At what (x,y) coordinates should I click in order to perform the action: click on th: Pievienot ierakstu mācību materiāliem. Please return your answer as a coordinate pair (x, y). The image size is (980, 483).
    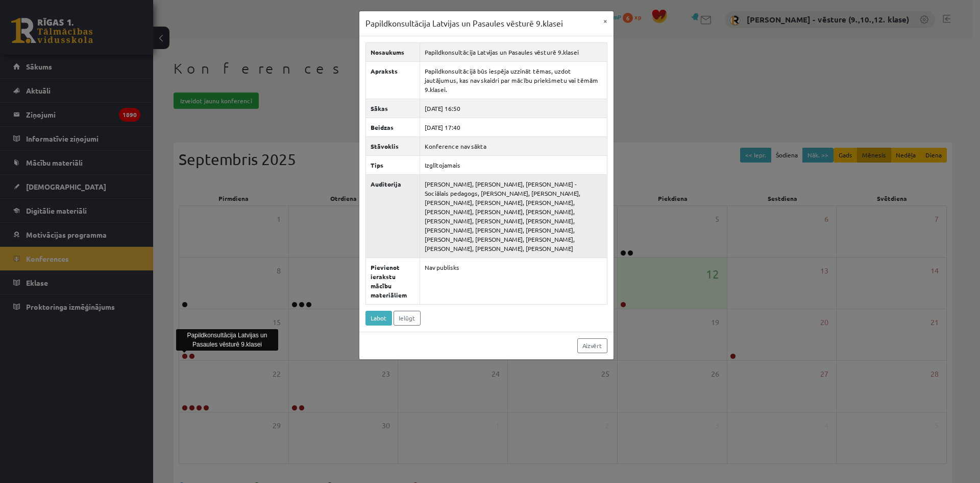
    Looking at the image, I should click on (392, 281).